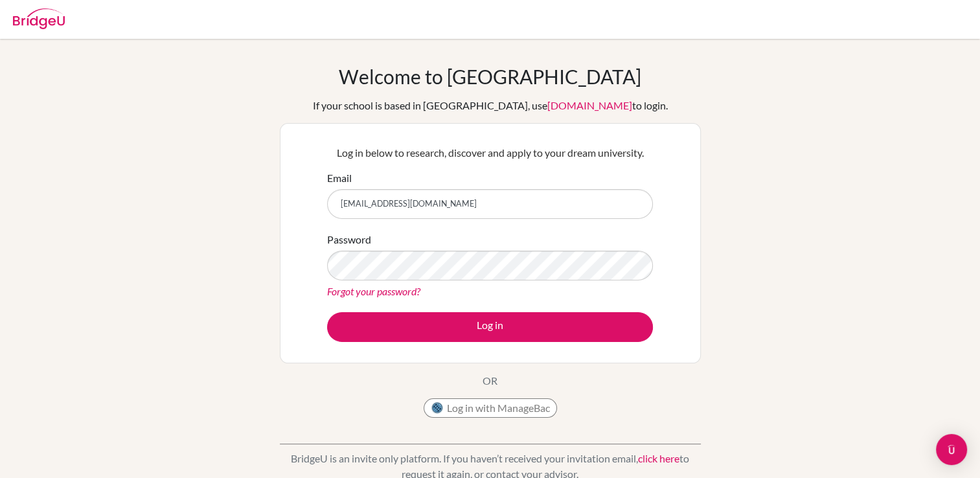 The image size is (980, 478). I want to click on a: Forgot your password?, so click(374, 290).